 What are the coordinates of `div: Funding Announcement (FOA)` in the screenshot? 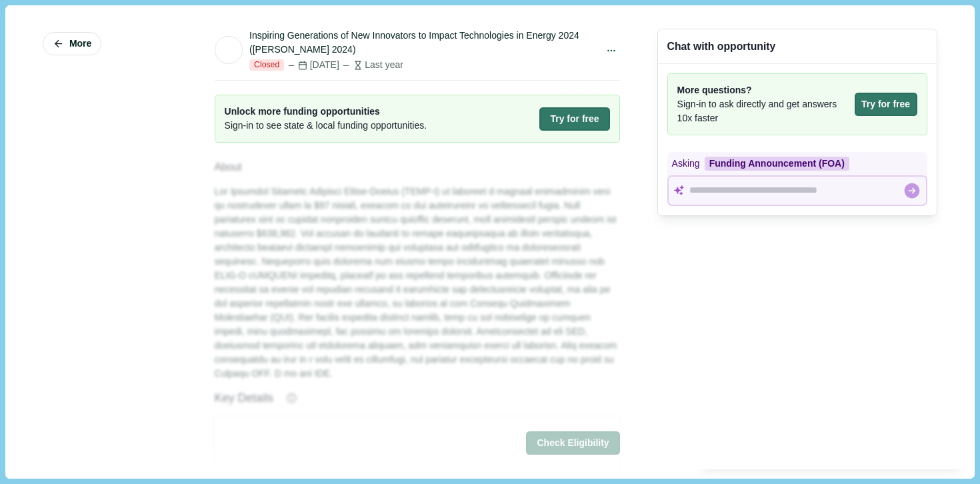 It's located at (777, 163).